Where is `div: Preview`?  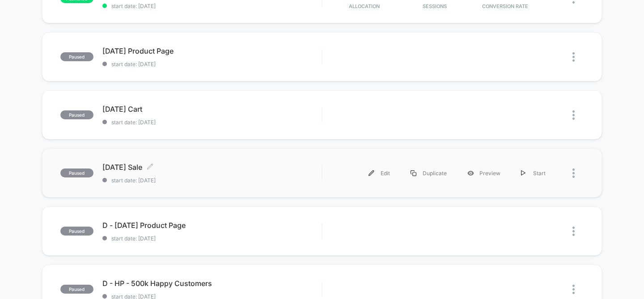 div: Preview is located at coordinates (484, 173).